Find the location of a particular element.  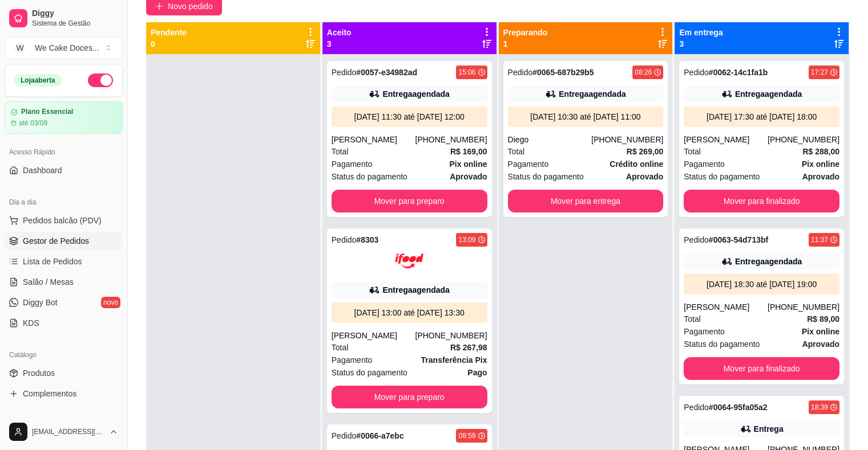

div: Catálogo is located at coordinates (64, 355).